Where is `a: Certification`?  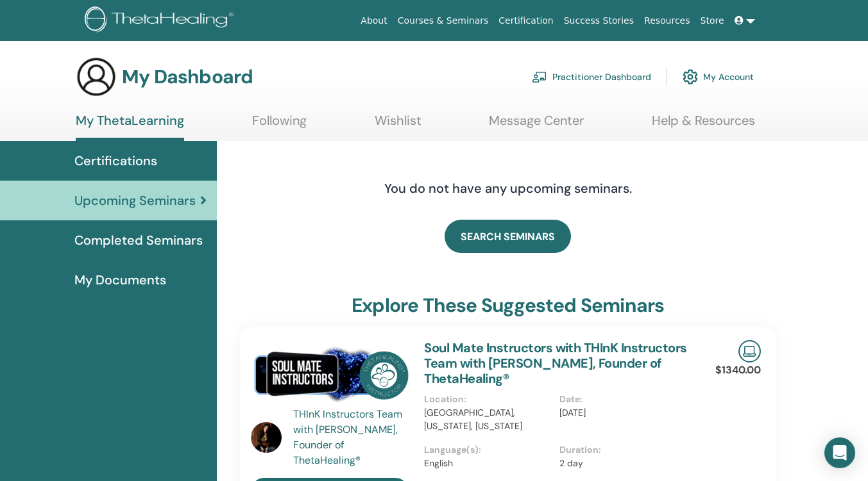
a: Certification is located at coordinates (525, 20).